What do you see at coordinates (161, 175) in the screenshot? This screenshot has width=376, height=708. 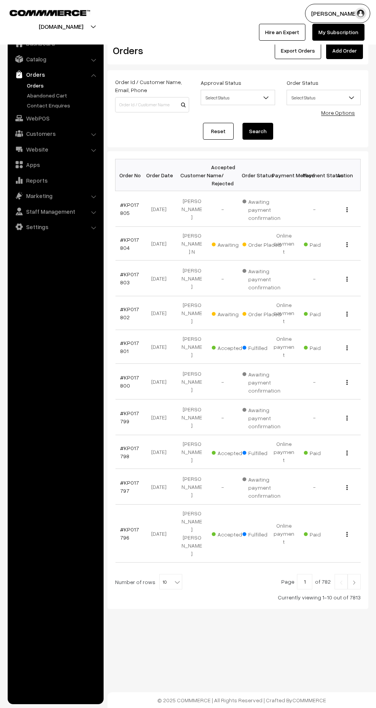 I see `th: Order Date` at bounding box center [161, 175].